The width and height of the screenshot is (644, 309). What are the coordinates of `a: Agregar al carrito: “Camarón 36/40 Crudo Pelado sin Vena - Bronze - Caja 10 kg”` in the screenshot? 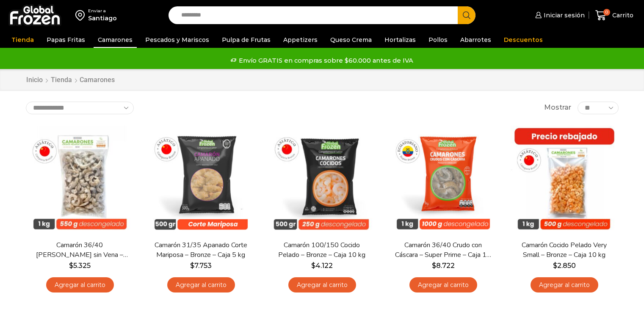 It's located at (80, 285).